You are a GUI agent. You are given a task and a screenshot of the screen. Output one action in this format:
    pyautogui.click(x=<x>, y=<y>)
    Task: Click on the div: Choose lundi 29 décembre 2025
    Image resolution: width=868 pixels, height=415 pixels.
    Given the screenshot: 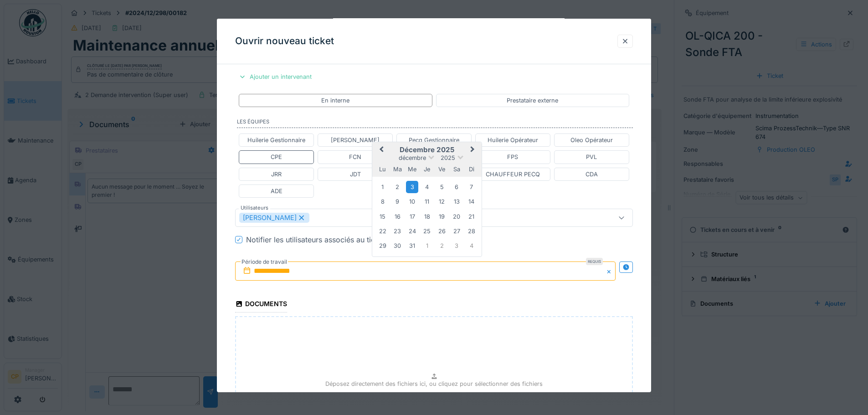 What is the action you would take?
    pyautogui.click(x=382, y=246)
    